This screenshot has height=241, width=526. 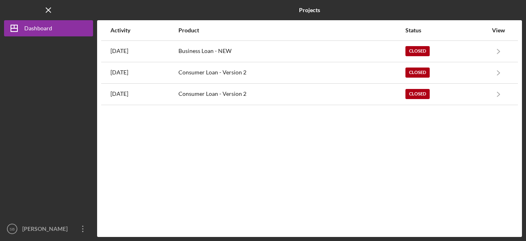 I want to click on time: 2024-09-24 13:45, so click(x=119, y=94).